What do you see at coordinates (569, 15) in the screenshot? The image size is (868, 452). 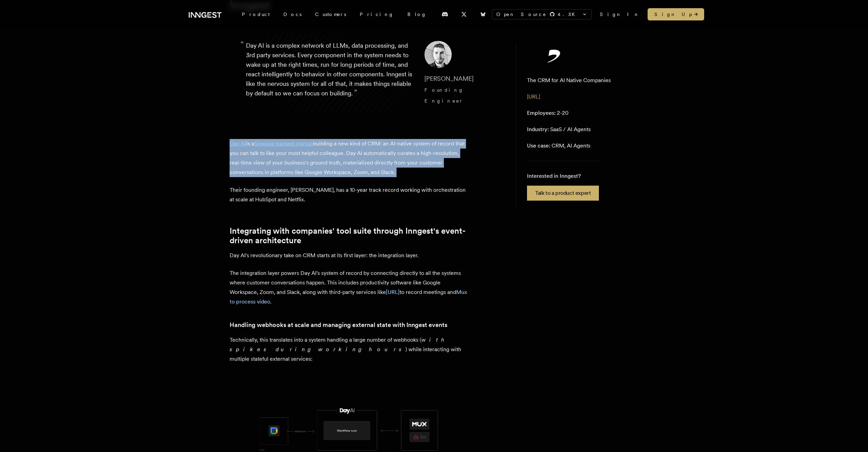 I see `span: 4.3 K` at bounding box center [569, 15].